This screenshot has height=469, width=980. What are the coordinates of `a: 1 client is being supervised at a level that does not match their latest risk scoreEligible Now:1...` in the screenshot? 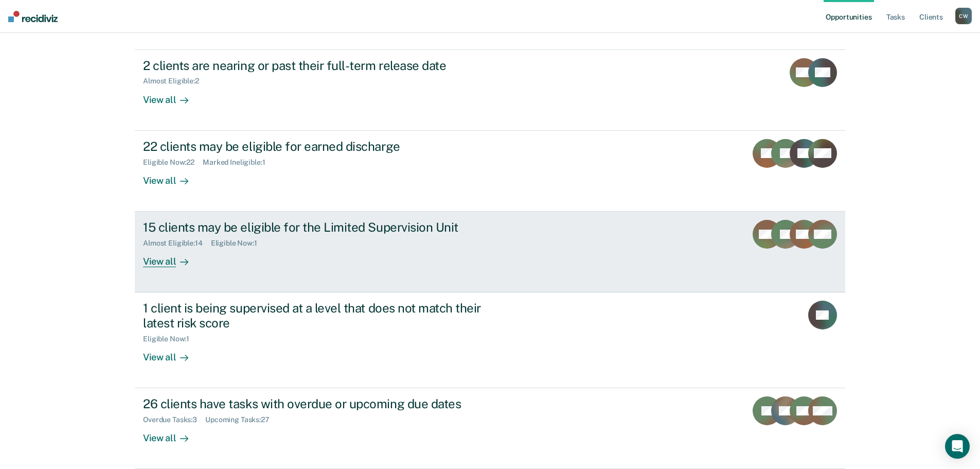 It's located at (490, 340).